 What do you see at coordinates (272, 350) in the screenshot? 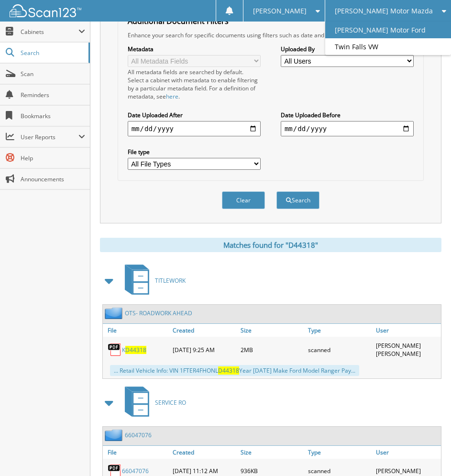
I see `div: 2MB` at bounding box center [272, 350].